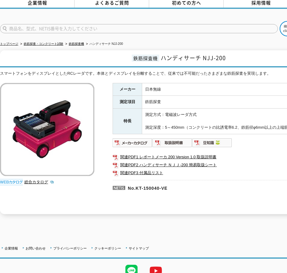  I want to click on a: 鉄筋探査機, so click(76, 44).